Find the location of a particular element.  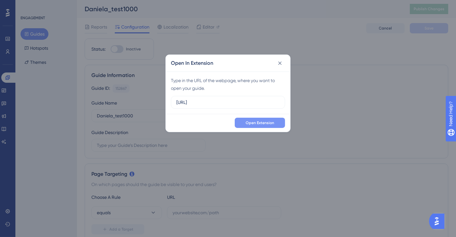

span: Open Extension is located at coordinates (260, 123).